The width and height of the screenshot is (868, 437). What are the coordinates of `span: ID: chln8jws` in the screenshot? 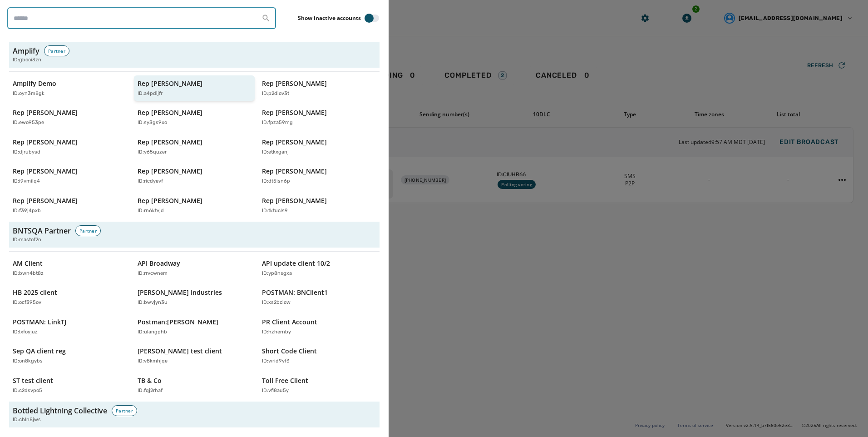 It's located at (27, 419).